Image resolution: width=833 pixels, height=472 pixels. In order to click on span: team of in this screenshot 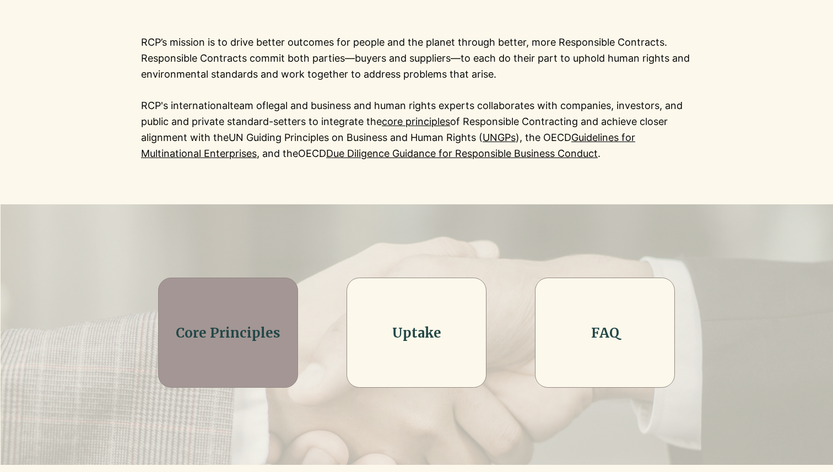, I will do `click(248, 105)`.